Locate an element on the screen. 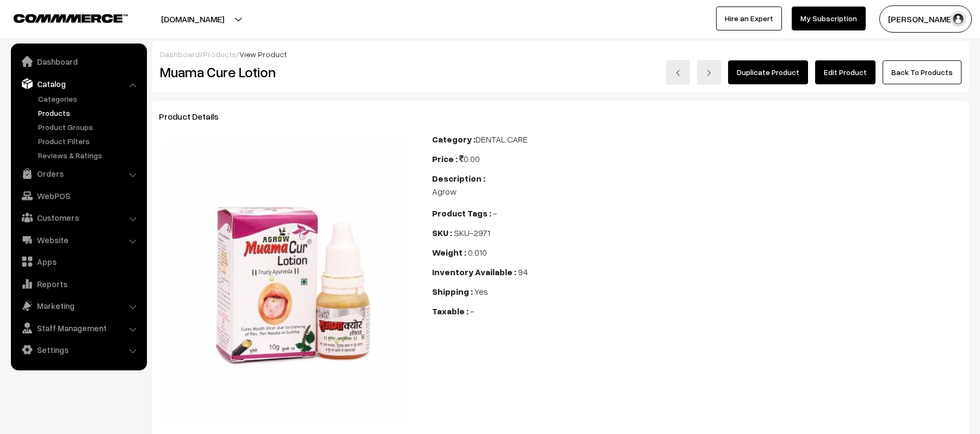 This screenshot has height=434, width=980. img: 173063011540401000366399.jpg is located at coordinates (287, 282).